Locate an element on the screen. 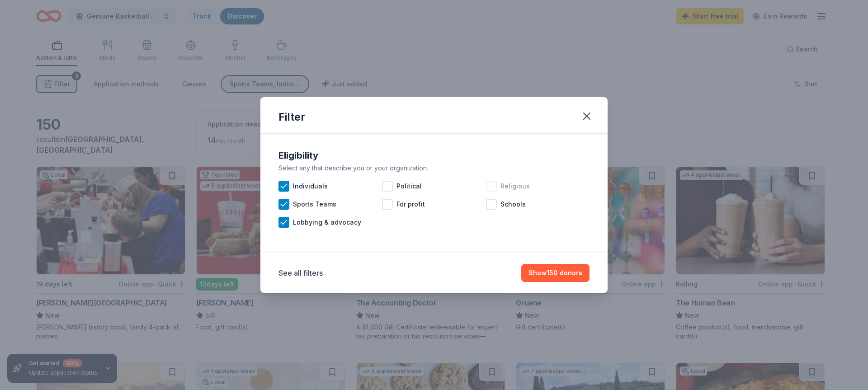  span: Political is located at coordinates (409, 186).